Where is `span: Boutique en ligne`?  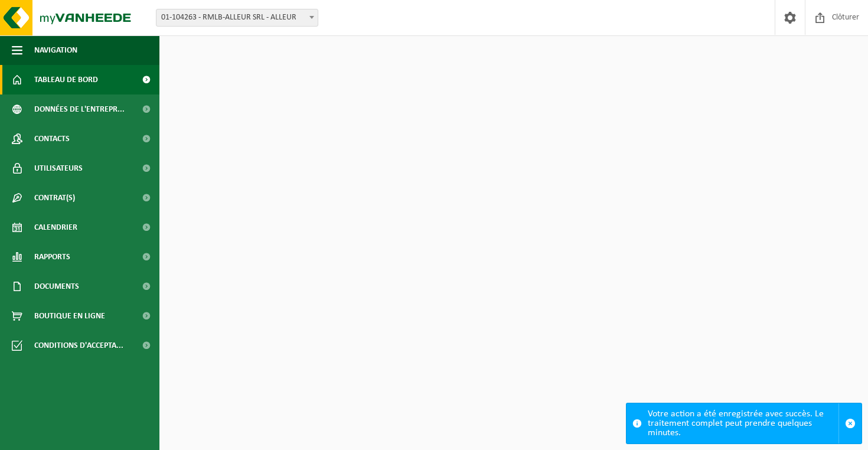
span: Boutique en ligne is located at coordinates (70, 316).